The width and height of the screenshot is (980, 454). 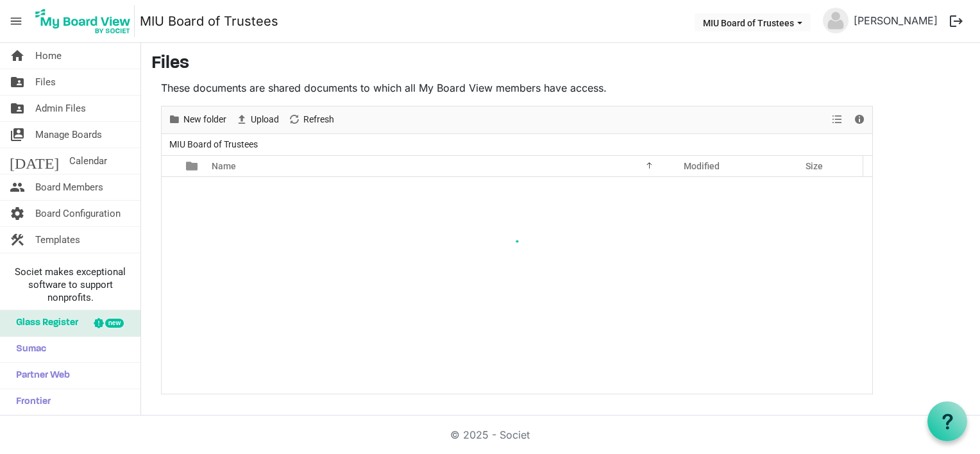 I want to click on img: My Board View Logo, so click(x=83, y=21).